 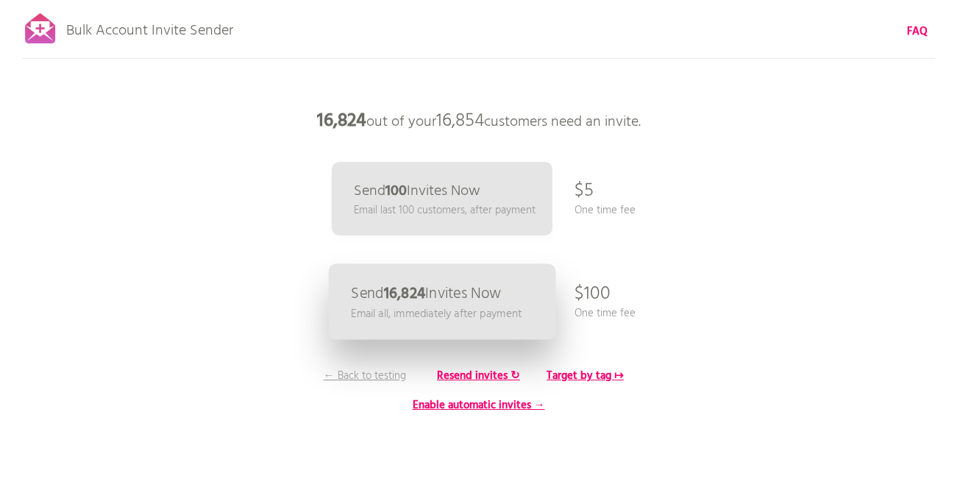 I want to click on p: Email all, immediately after payment, so click(x=436, y=313).